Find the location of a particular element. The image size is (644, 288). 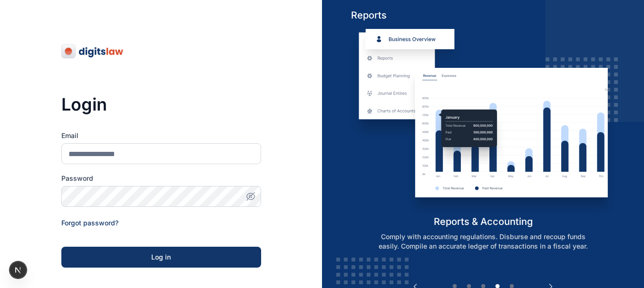

h3: Login is located at coordinates (161, 105).